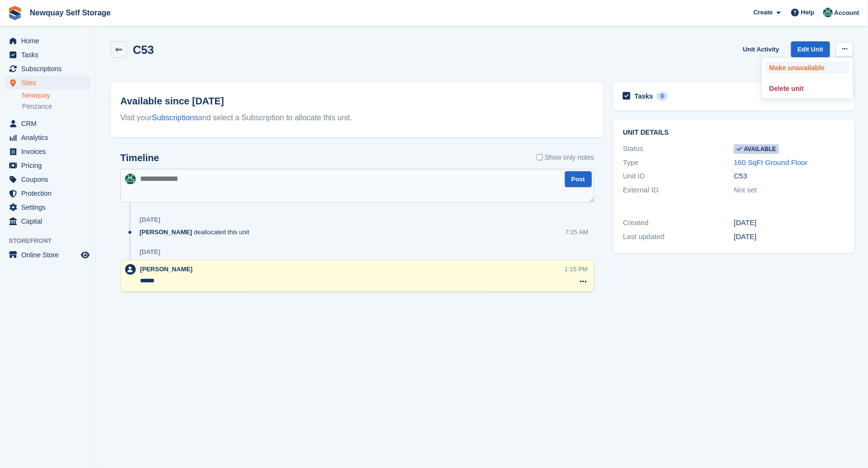 This screenshot has height=468, width=868. What do you see at coordinates (761, 49) in the screenshot?
I see `a: Unit Activity` at bounding box center [761, 49].